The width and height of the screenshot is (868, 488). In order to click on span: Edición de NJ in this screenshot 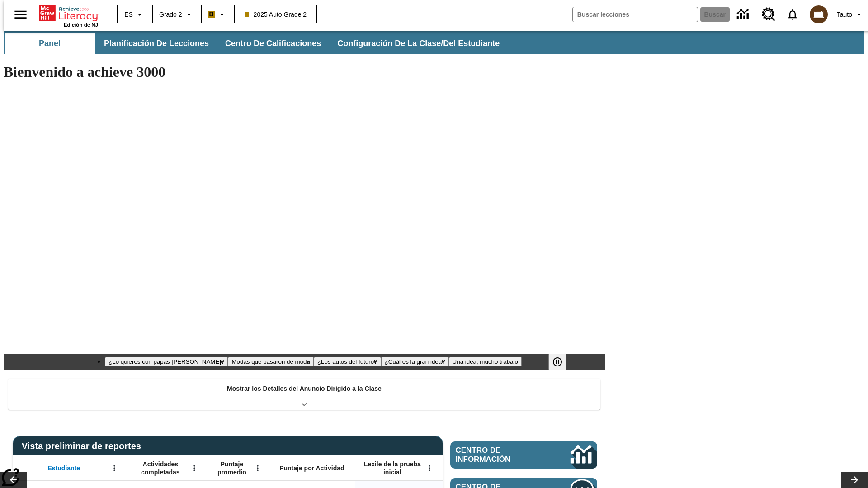, I will do `click(81, 25)`.